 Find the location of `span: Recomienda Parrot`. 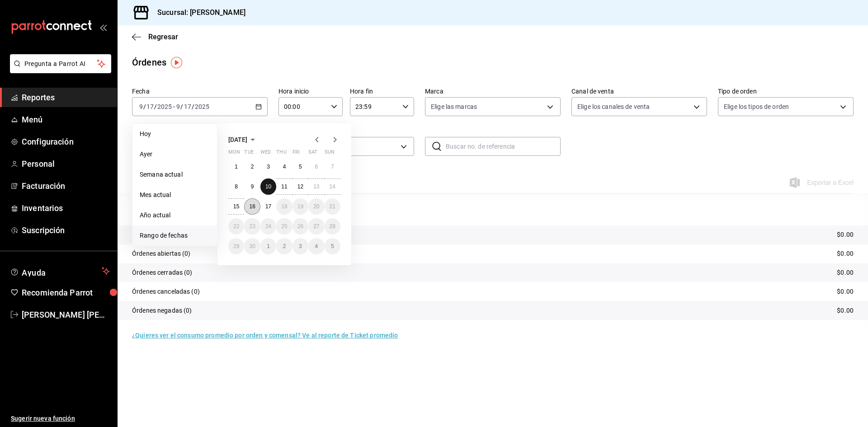

span: Recomienda Parrot is located at coordinates (66, 292).